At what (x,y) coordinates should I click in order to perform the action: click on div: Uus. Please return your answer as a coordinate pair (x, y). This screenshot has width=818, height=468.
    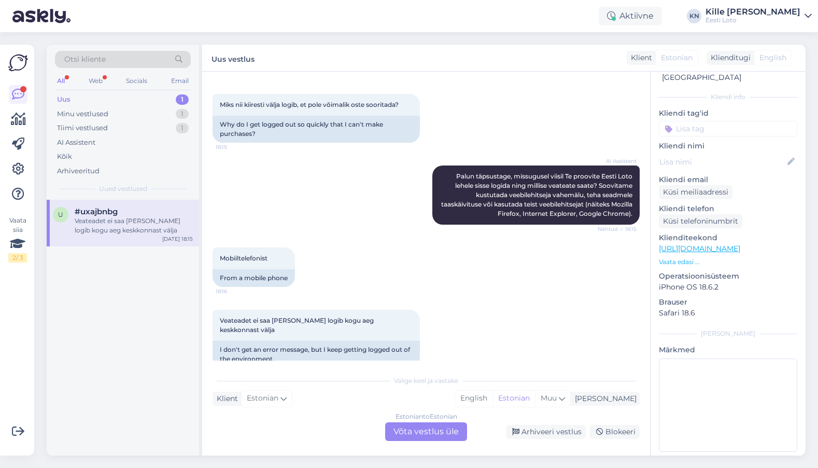
    Looking at the image, I should click on (64, 100).